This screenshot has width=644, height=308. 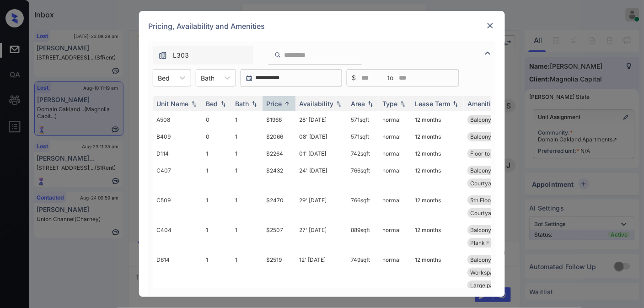 What do you see at coordinates (178, 177) in the screenshot?
I see `td: C407` at bounding box center [178, 177].